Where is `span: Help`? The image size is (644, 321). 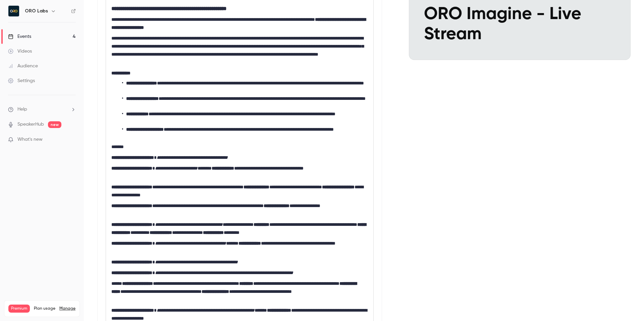
span: Help is located at coordinates (22, 109).